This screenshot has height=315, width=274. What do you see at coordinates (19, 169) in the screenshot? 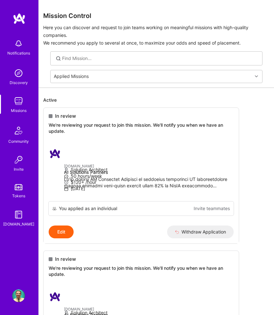
I see `div: Invite` at bounding box center [19, 169].